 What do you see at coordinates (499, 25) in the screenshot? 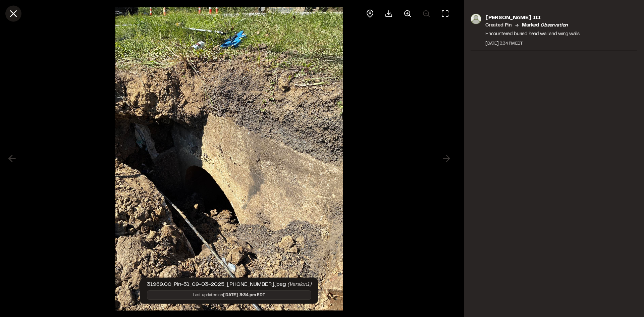
I see `p: Created Pin` at bounding box center [499, 25].